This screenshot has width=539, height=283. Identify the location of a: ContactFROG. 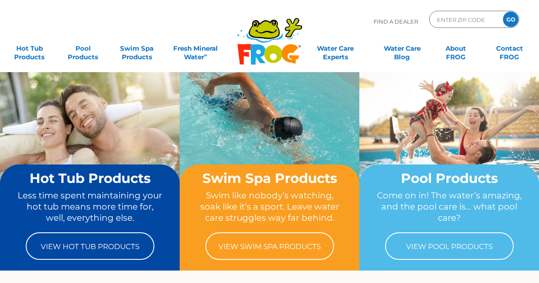
(510, 48).